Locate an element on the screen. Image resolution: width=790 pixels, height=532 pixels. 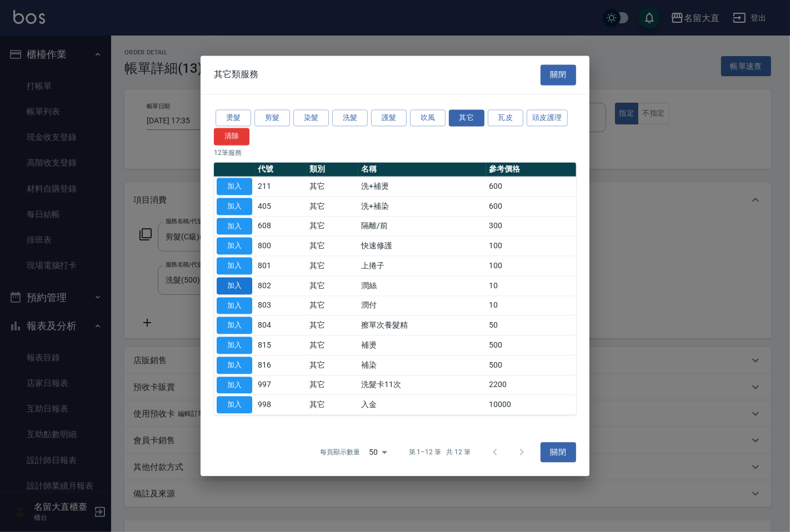
td: 801 is located at coordinates (280, 266).